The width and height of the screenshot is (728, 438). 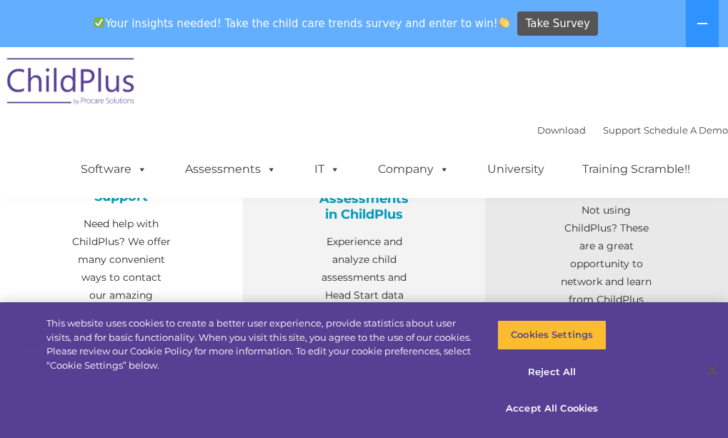 I want to click on div: This website uses cookies to create a better user experience, provide statistics about user visit..., so click(x=261, y=344).